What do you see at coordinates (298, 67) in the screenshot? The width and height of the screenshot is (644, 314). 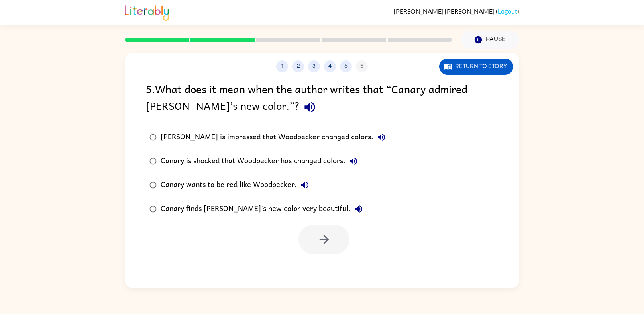 I see `button: 2` at bounding box center [298, 67].